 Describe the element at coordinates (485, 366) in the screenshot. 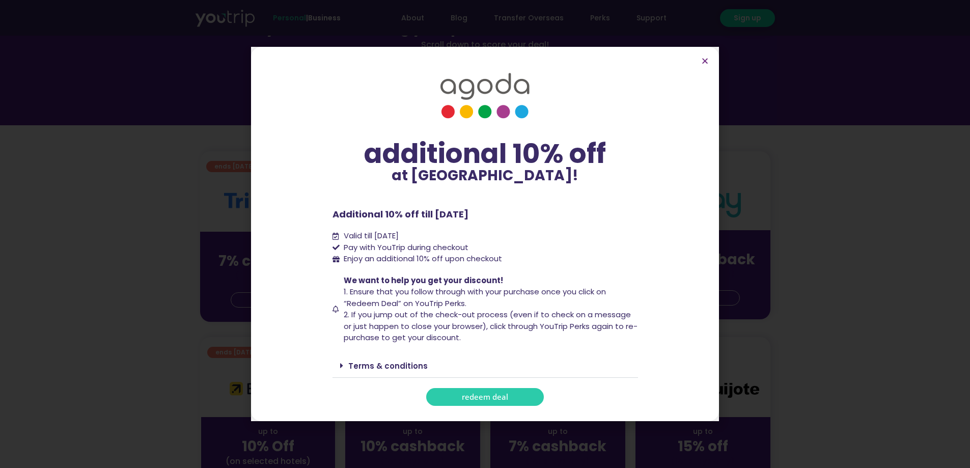

I see `div: Terms & conditions` at that location.